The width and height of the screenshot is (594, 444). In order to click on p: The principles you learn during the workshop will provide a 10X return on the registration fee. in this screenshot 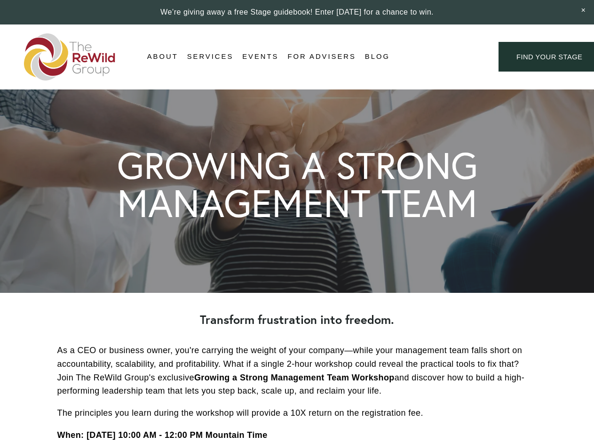, I will do `click(297, 412)`.